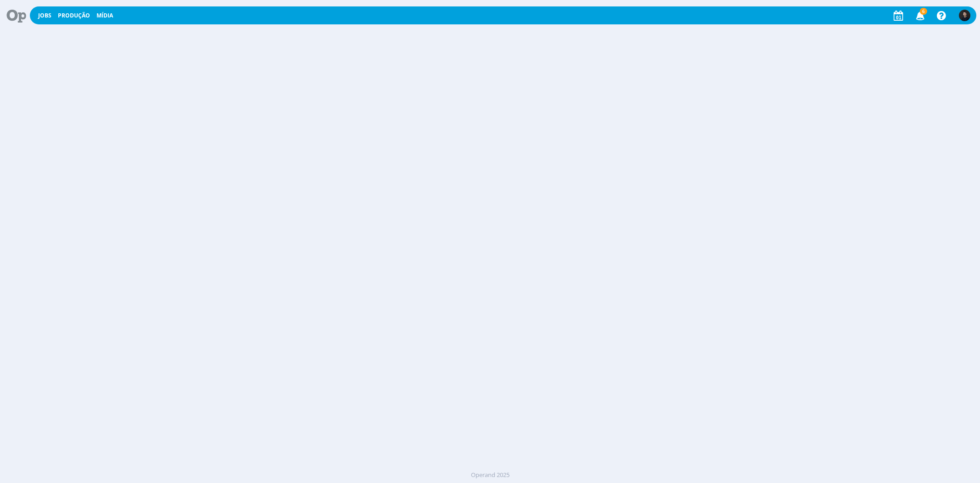 Image resolution: width=980 pixels, height=483 pixels. I want to click on button: Jobs, so click(45, 15).